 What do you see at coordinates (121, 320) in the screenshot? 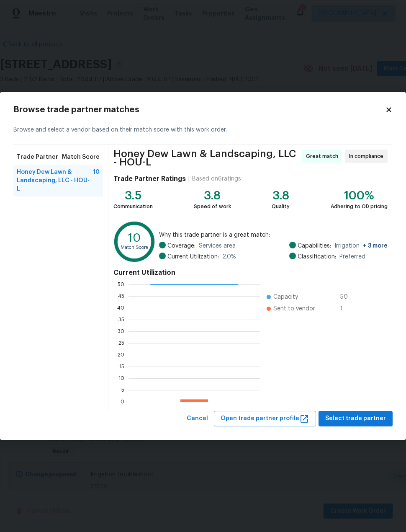
I see `text: 35` at bounding box center [121, 320].